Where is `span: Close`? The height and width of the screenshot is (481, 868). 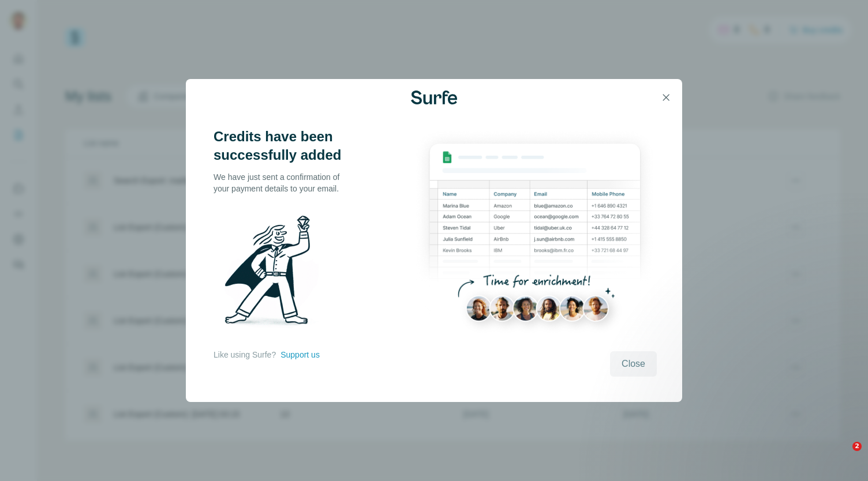 span: Close is located at coordinates (633, 364).